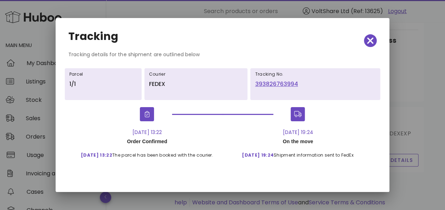 The width and height of the screenshot is (445, 210). I want to click on h6: Parcel, so click(103, 74).